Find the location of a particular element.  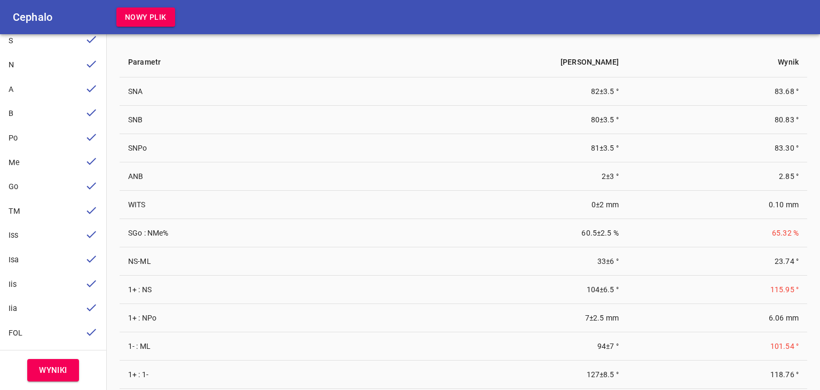

th: WITS is located at coordinates (229, 205).